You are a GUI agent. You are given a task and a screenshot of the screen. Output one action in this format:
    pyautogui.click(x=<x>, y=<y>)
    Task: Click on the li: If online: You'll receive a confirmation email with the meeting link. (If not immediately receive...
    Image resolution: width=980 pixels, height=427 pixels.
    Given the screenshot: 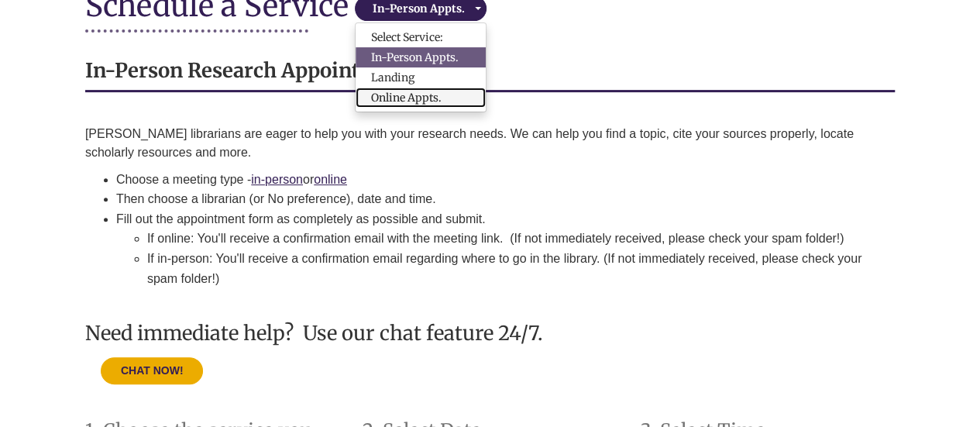 What is the action you would take?
    pyautogui.click(x=521, y=238)
    